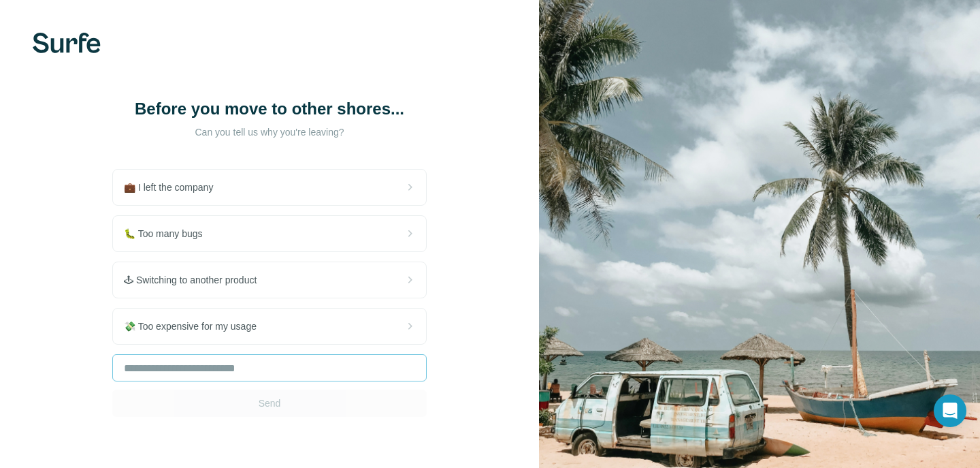  I want to click on div: Open Intercom Messenger, so click(950, 411).